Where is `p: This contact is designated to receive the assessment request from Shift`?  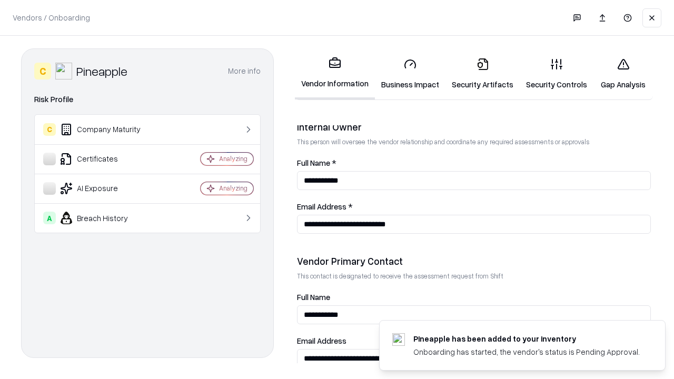 p: This contact is designated to receive the assessment request from Shift is located at coordinates (474, 276).